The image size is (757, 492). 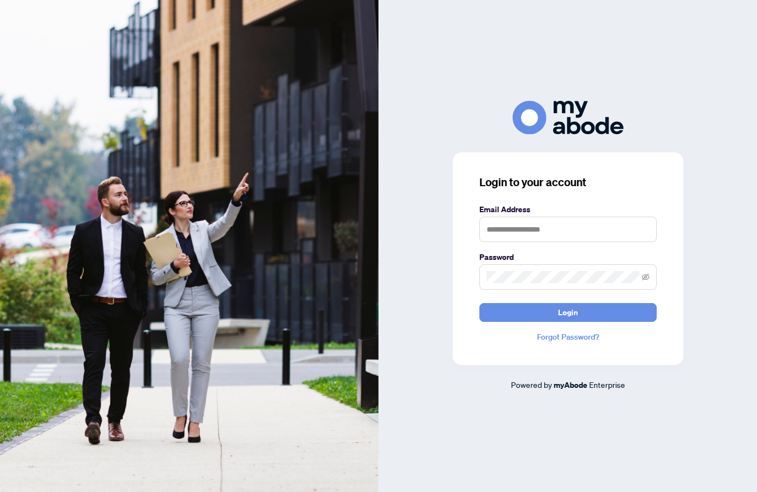 What do you see at coordinates (568, 118) in the screenshot?
I see `img: ma-logo` at bounding box center [568, 118].